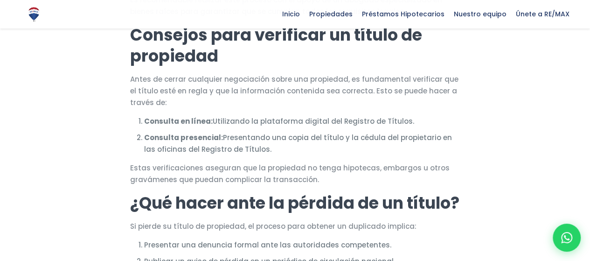  Describe the element at coordinates (295, 173) in the screenshot. I see `p: Estas verificaciones aseguran que la propiedad no tenga hipotecas, embargos u otros gravámenes qu...` at that location.